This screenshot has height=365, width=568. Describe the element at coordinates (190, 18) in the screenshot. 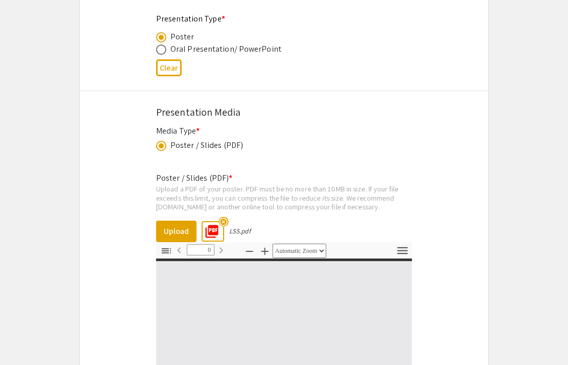

I see `mat-label: Presentation Type` at that location.